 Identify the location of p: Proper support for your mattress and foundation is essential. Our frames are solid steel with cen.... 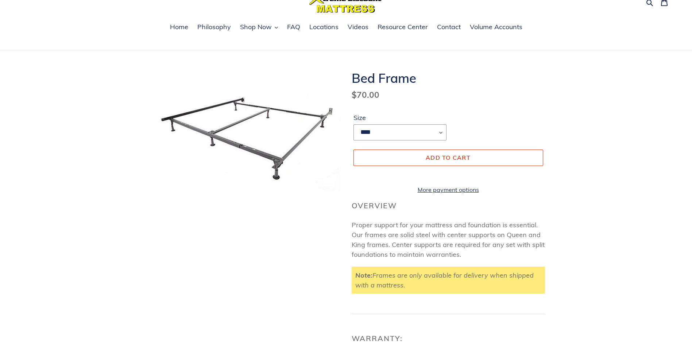
(449, 240).